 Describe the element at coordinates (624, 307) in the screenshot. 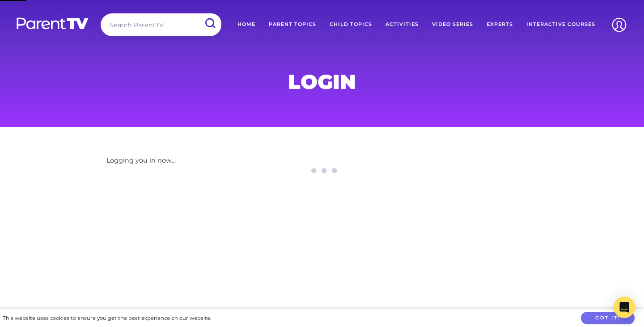

I see `div: Open Intercom Messenger` at that location.